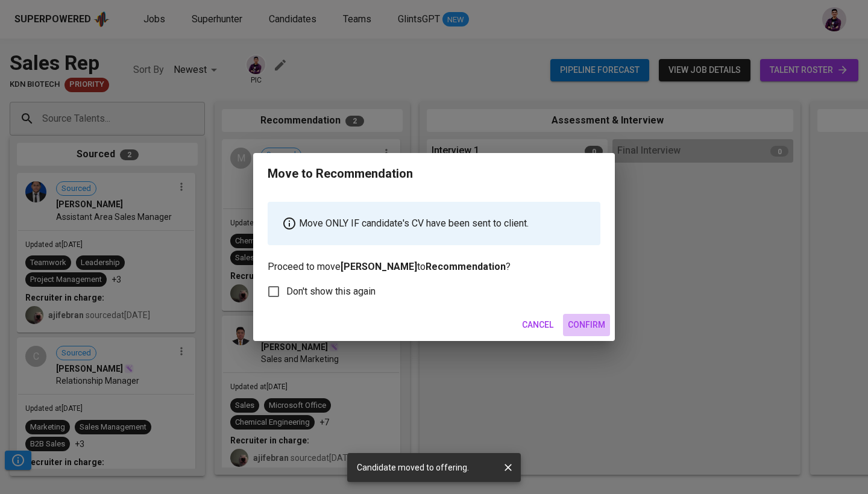  I want to click on p: Proceed to move to ?, so click(434, 238).